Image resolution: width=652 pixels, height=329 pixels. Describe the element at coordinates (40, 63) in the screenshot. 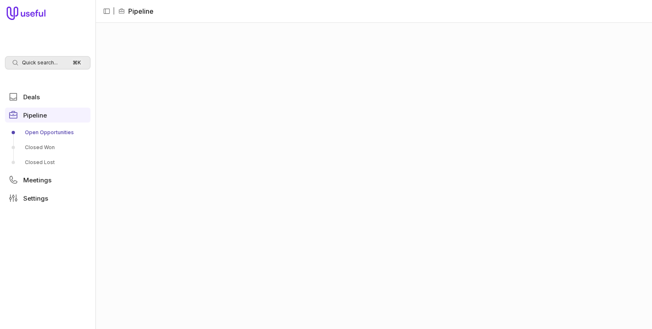

I see `span: Quick search...` at that location.